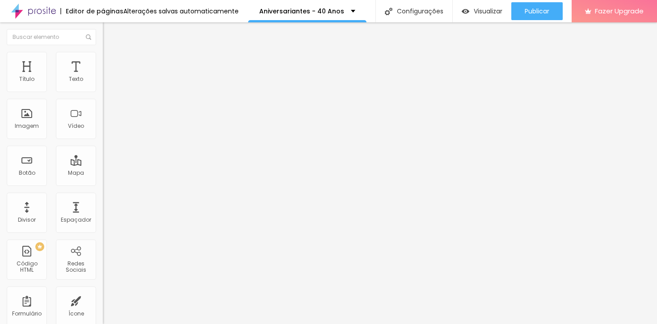 The height and width of the screenshot is (324, 657). What do you see at coordinates (27, 79) in the screenshot?
I see `div: Título` at bounding box center [27, 79].